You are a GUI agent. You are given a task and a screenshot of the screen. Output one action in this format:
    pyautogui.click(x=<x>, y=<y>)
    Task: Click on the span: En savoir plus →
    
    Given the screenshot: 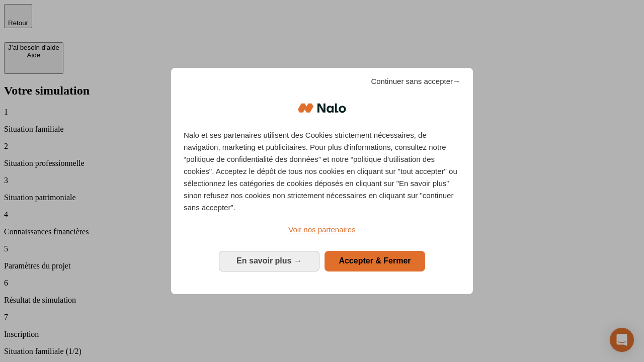 What is the action you would take?
    pyautogui.click(x=269, y=261)
    